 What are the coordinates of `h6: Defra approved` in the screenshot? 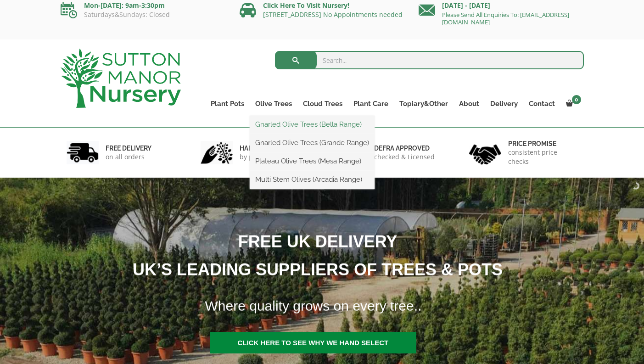 It's located at (405, 148).